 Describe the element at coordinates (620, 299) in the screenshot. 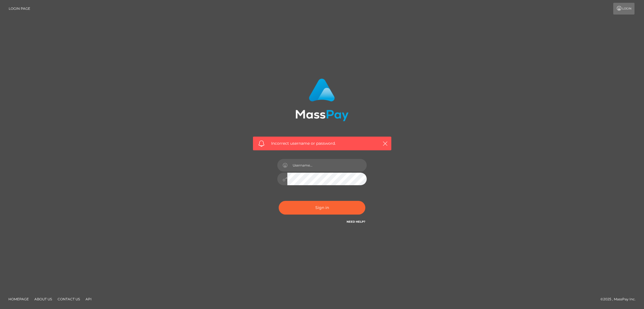

I see `div: © 2025 , MassPay Inc.` at that location.